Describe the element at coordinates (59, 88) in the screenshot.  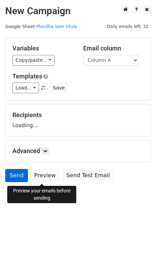
I see `button: Save` at that location.